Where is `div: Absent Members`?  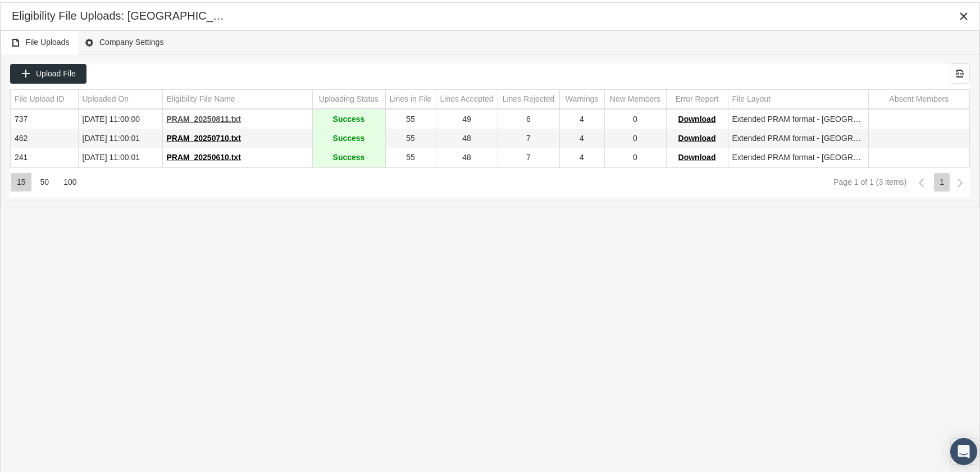
div: Absent Members is located at coordinates (919, 97).